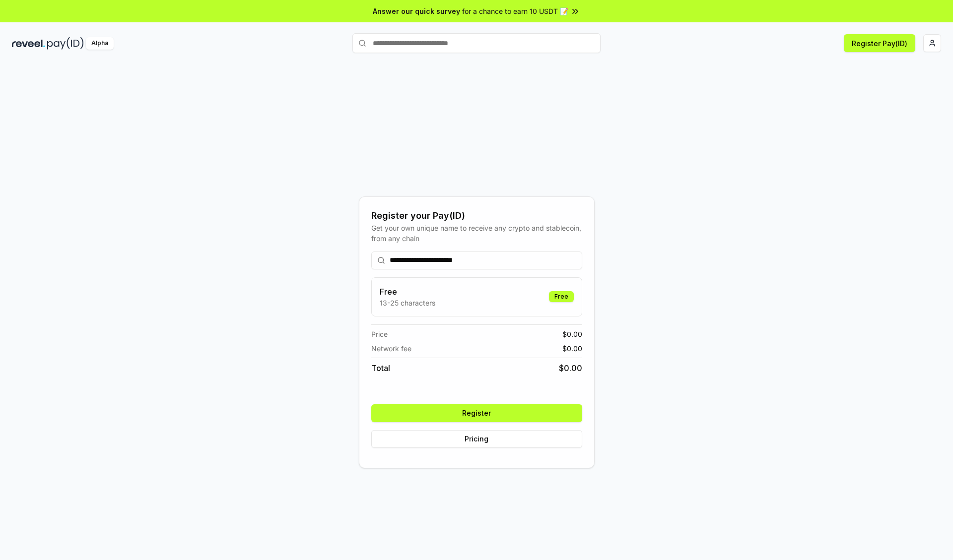  What do you see at coordinates (391, 348) in the screenshot?
I see `span: Network fee` at bounding box center [391, 348].